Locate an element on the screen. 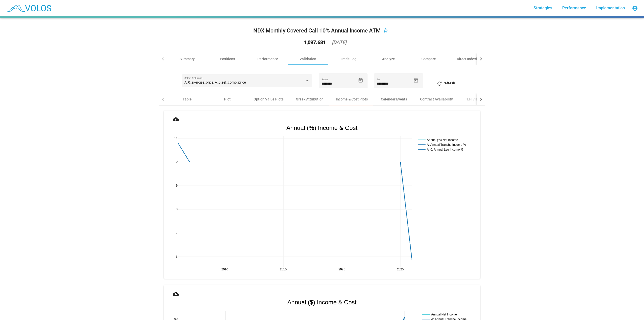 This screenshot has height=320, width=644. div: NDX Monthly Covered Call 10% Annual Income ATM is located at coordinates (317, 31).